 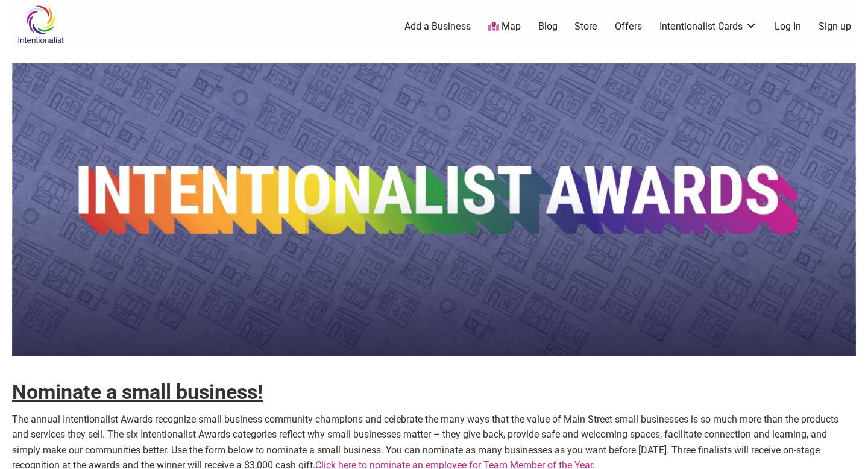 What do you see at coordinates (835, 26) in the screenshot?
I see `a: Sign up` at bounding box center [835, 26].